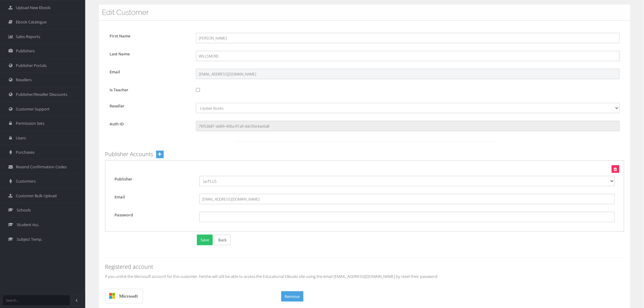  What do you see at coordinates (205, 240) in the screenshot?
I see `button: Save` at bounding box center [205, 240].